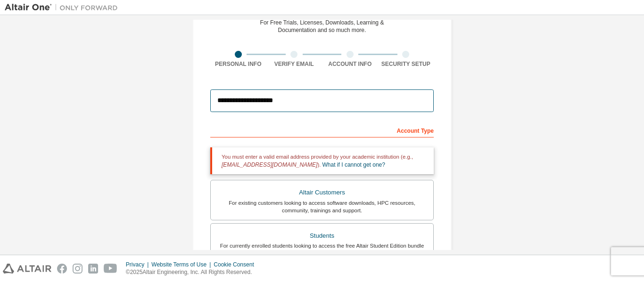 The height and width of the screenshot is (282, 644). Describe the element at coordinates (110, 269) in the screenshot. I see `img: youtube.svg` at that location.